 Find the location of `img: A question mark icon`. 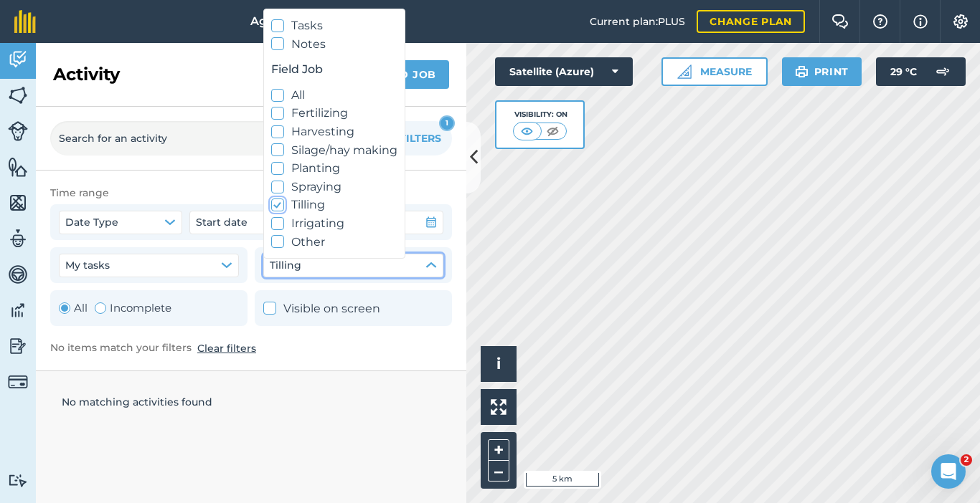

img: A question mark icon is located at coordinates (880, 21).